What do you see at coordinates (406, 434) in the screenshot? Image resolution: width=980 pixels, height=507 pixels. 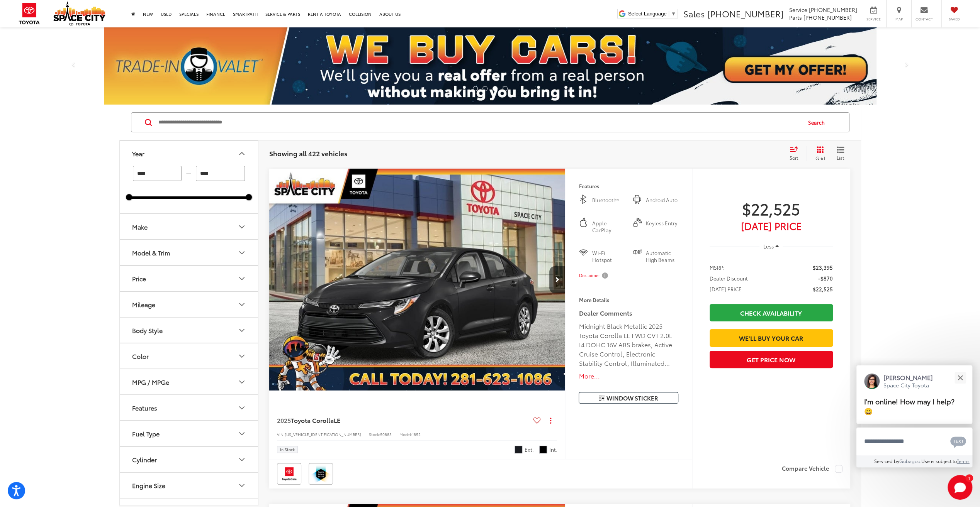 I see `span: Model:` at bounding box center [406, 434].